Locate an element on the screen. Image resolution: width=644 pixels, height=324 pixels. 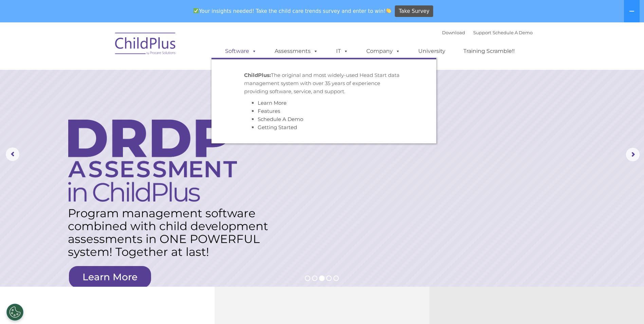
p: The original and most widely-used Head Start data management system with over 35 years of experie... is located at coordinates (324, 83).